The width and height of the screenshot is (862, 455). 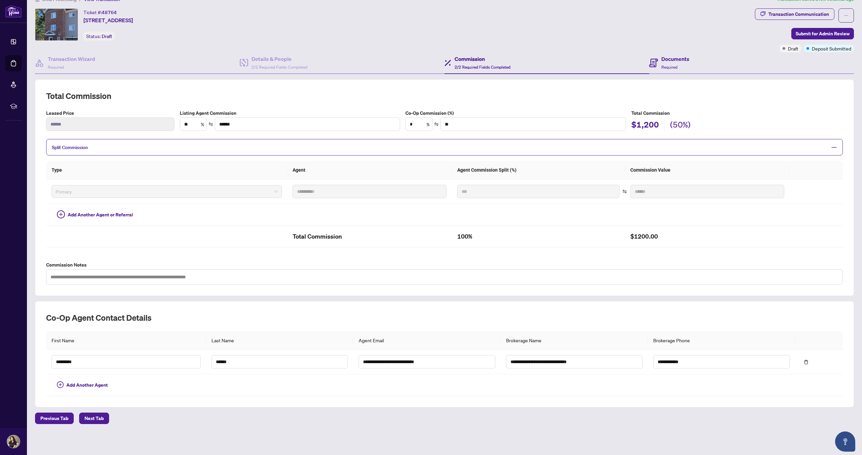 I want to click on span: Next Tab, so click(x=94, y=419).